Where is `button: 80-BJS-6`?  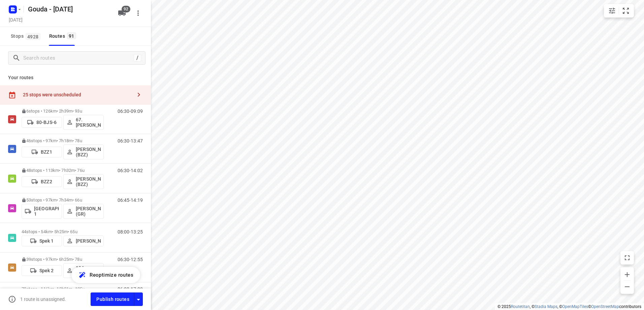 button: 80-BJS-6 is located at coordinates (42, 122).